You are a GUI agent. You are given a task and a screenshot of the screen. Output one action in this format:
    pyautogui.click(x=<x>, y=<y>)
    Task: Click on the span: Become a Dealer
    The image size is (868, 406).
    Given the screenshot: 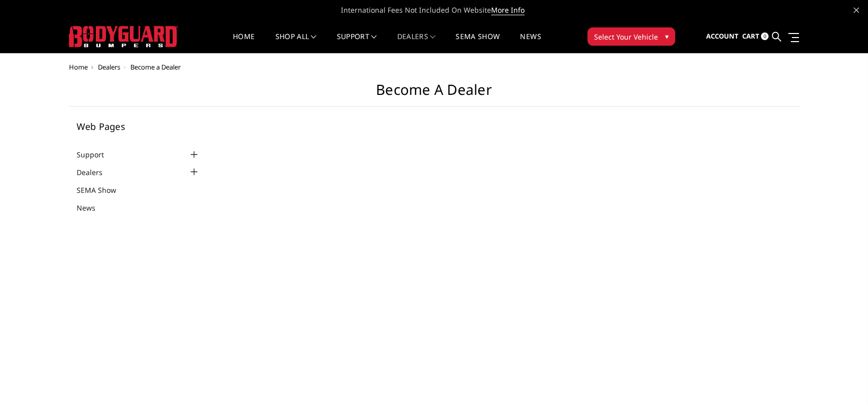 What is the action you would take?
    pyautogui.click(x=156, y=67)
    